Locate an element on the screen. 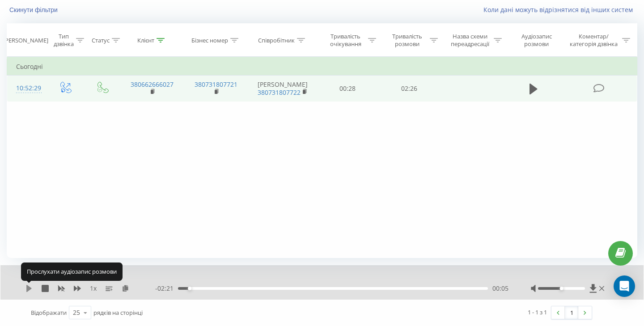 The image size is (644, 326). a: Коли дані можуть відрізнятися вiд інших систем is located at coordinates (560, 10).